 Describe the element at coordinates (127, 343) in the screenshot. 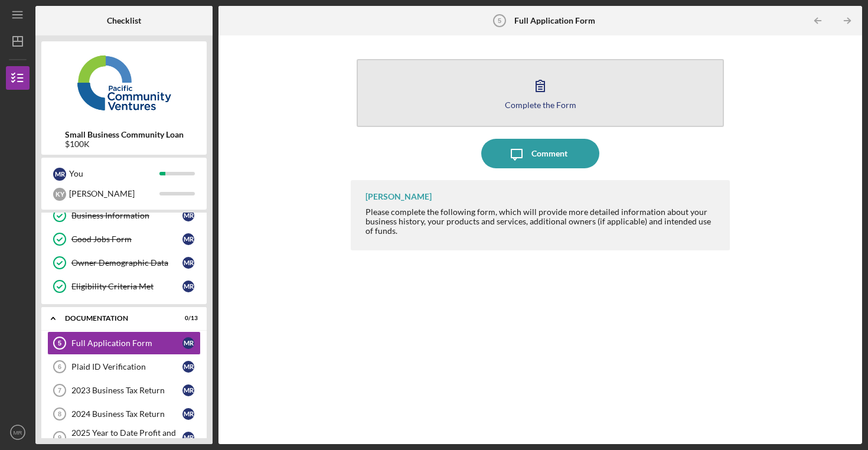

I see `div: Full Application Form` at that location.